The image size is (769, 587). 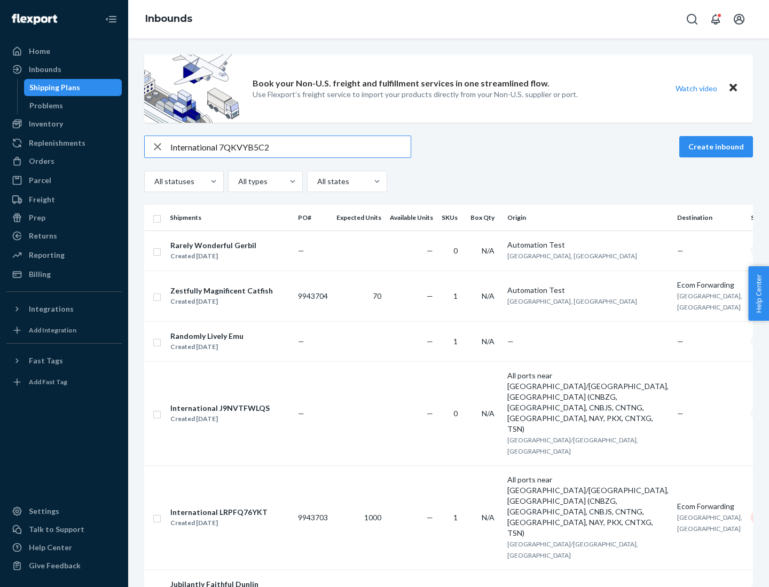 I want to click on button: Open notifications, so click(x=715, y=19).